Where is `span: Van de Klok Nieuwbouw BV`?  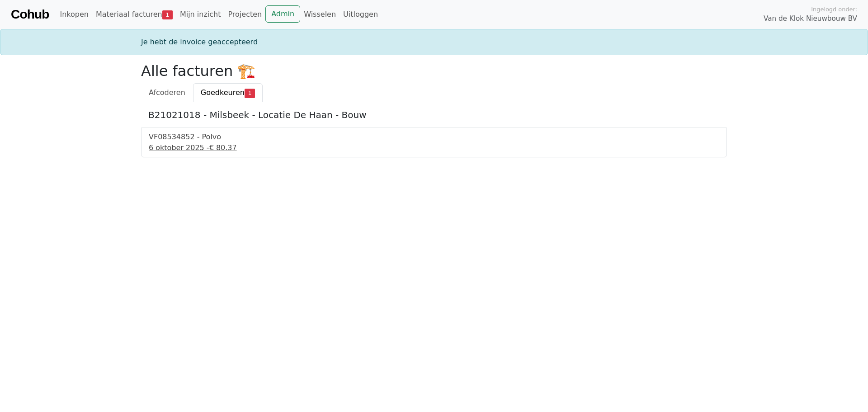
span: Van de Klok Nieuwbouw BV is located at coordinates (810, 19).